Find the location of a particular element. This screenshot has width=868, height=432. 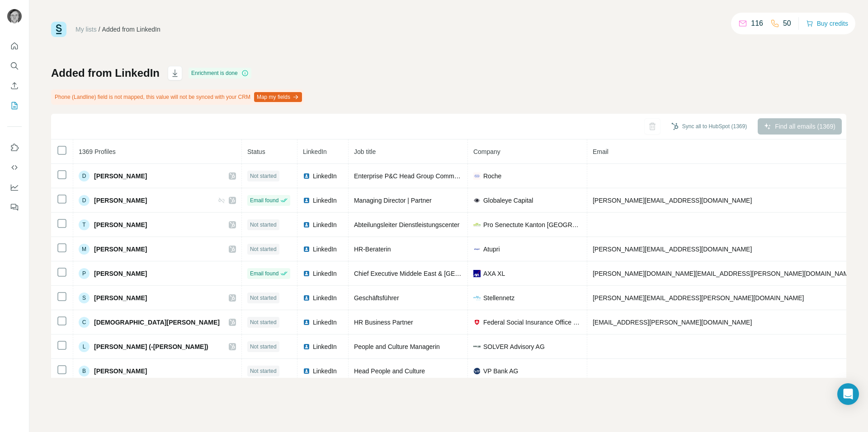

p: 116 is located at coordinates (757, 24).